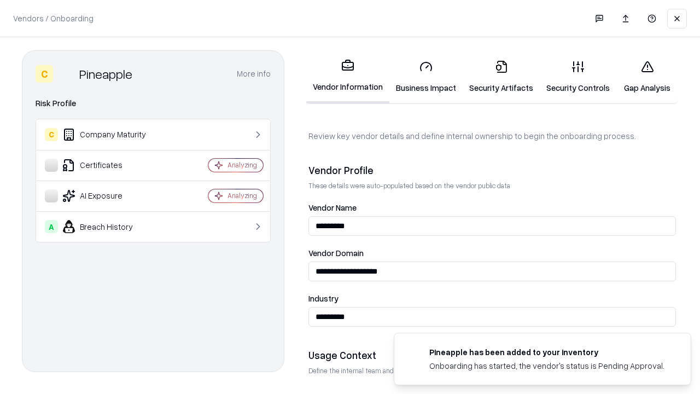 The height and width of the screenshot is (394, 700). What do you see at coordinates (492, 355) in the screenshot?
I see `div: Usage Context` at bounding box center [492, 355].